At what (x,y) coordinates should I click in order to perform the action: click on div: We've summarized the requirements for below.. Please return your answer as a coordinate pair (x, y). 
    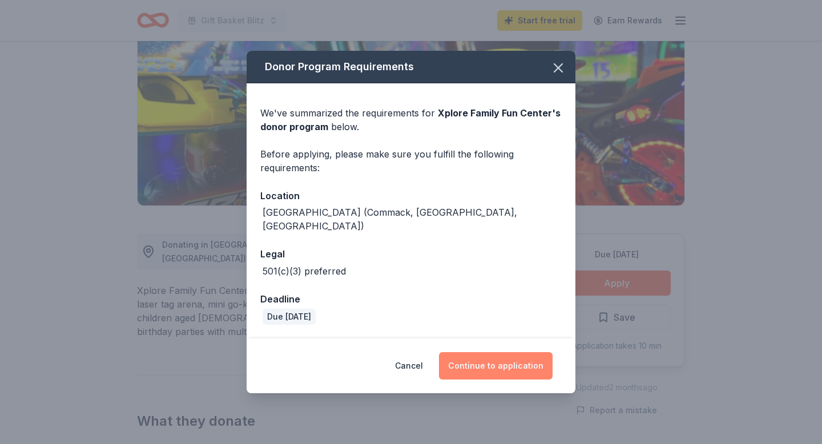
    Looking at the image, I should click on (411, 120).